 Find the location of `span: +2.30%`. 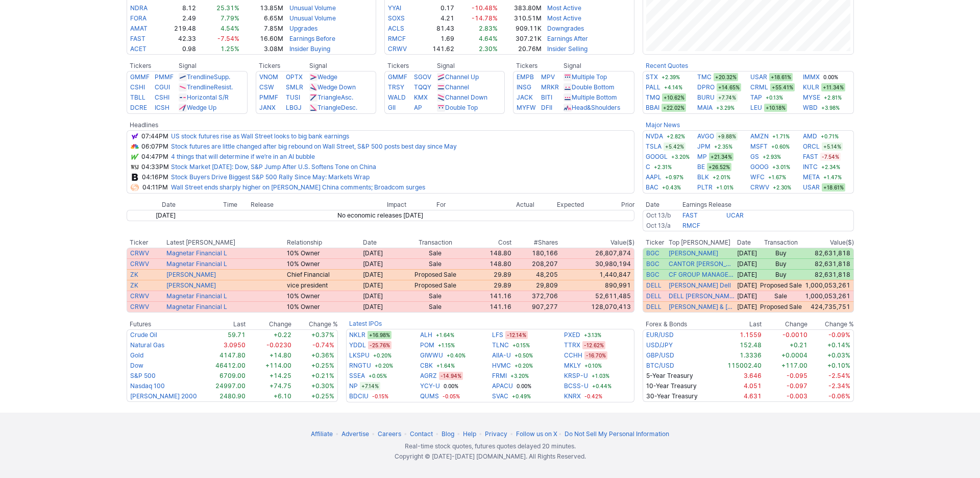

span: +2.30% is located at coordinates (782, 187).